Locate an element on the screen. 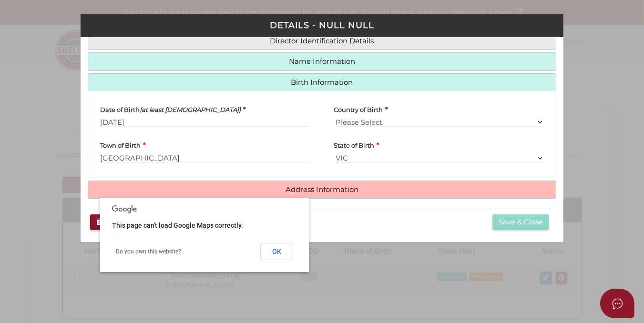 This screenshot has height=323, width=644. button: Save & Close is located at coordinates (521, 222).